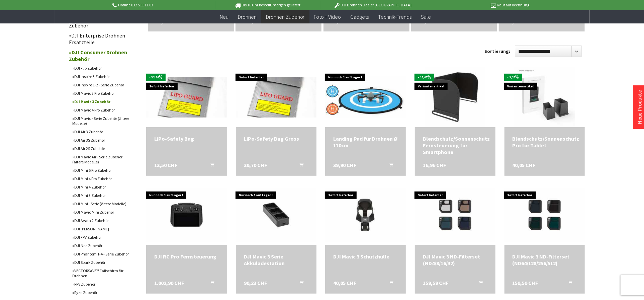 Image resolution: width=644 pixels, height=300 pixels. I want to click on img: DJI RC Pro Fernsteuerung, so click(186, 215).